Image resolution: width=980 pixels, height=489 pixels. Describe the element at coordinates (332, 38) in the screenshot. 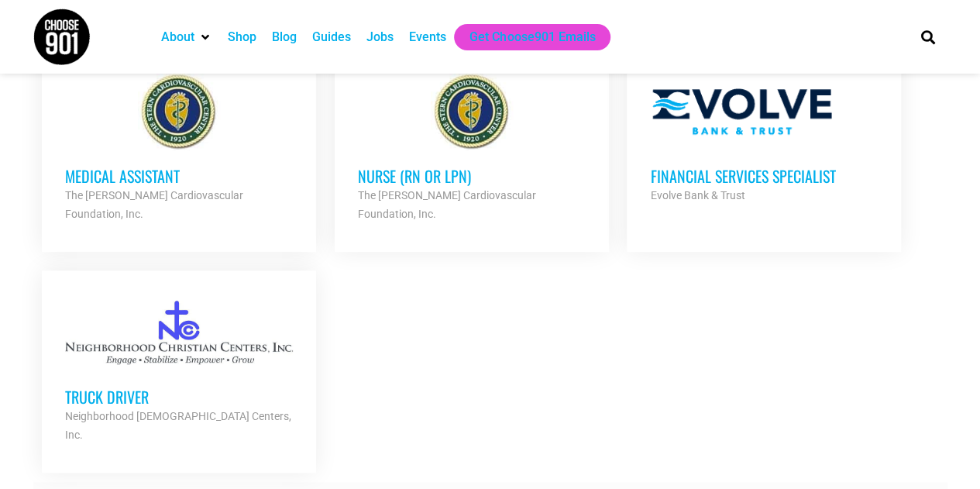

I see `a: Guides` at that location.